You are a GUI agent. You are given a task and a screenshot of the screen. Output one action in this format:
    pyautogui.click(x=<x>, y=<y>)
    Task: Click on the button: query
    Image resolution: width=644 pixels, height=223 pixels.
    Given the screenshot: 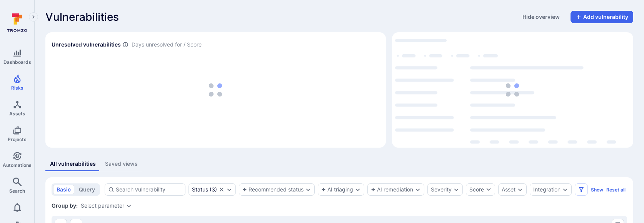 What is the action you would take?
    pyautogui.click(x=87, y=190)
    